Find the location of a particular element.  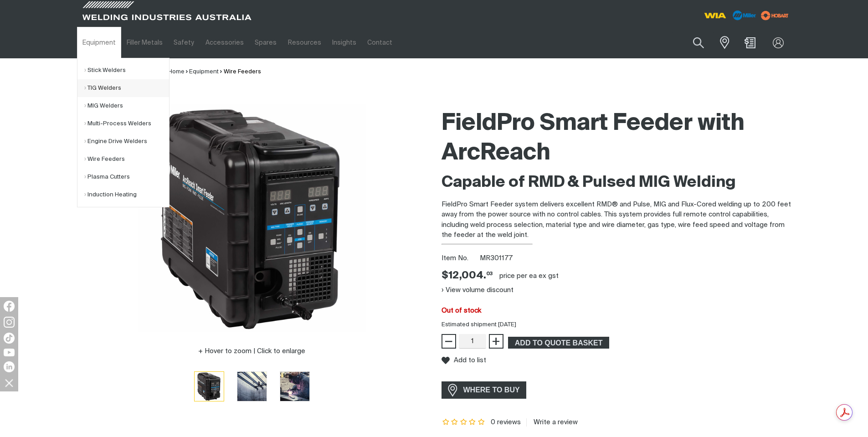

a: Multi-Process Welders is located at coordinates (127, 123).